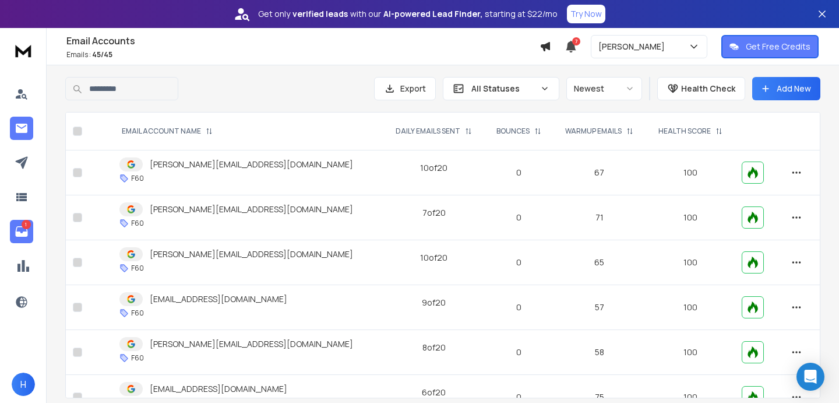 This screenshot has height=403, width=839. What do you see at coordinates (26, 224) in the screenshot?
I see `p: 1` at bounding box center [26, 224].